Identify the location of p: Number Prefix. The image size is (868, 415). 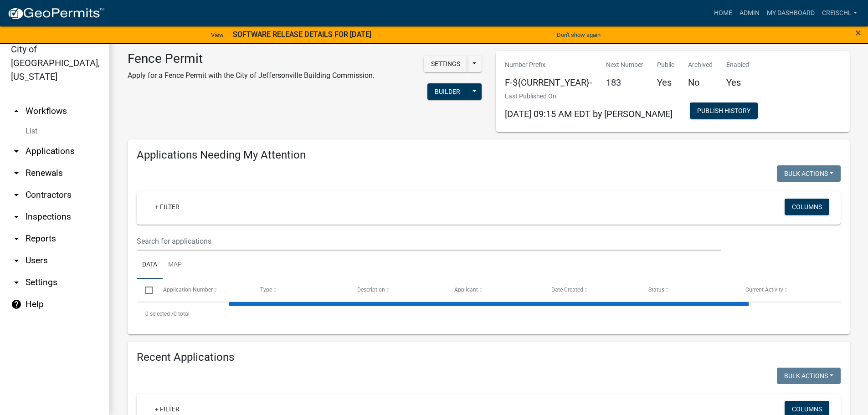
(548, 65).